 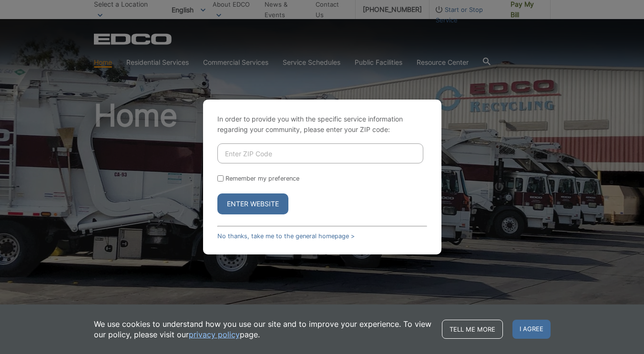 I want to click on span: I agree, so click(x=531, y=329).